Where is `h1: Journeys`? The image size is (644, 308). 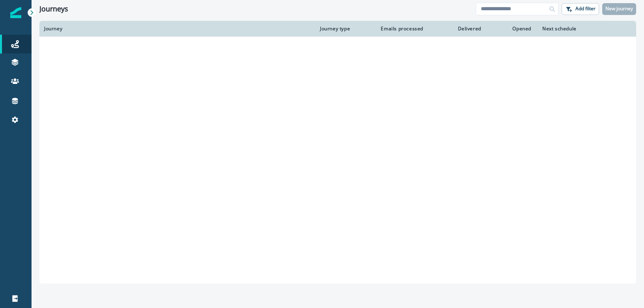
h1: Journeys is located at coordinates (54, 9).